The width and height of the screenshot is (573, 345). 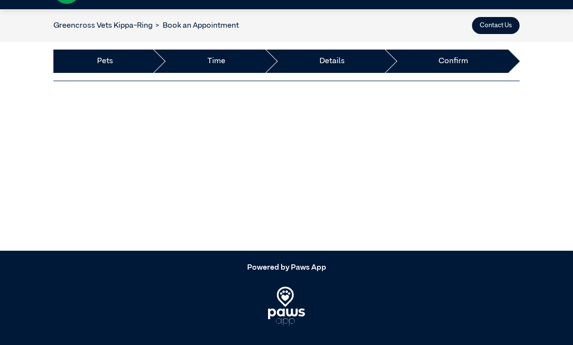 I want to click on a: Confirm, so click(x=453, y=61).